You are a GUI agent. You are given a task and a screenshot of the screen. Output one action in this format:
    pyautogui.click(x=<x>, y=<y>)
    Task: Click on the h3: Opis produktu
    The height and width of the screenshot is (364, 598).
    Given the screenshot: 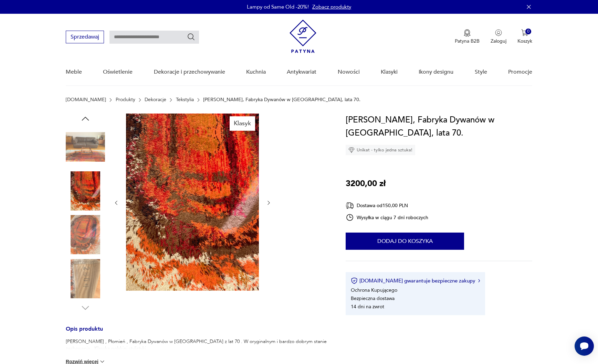 What is the action you would take?
    pyautogui.click(x=197, y=332)
    